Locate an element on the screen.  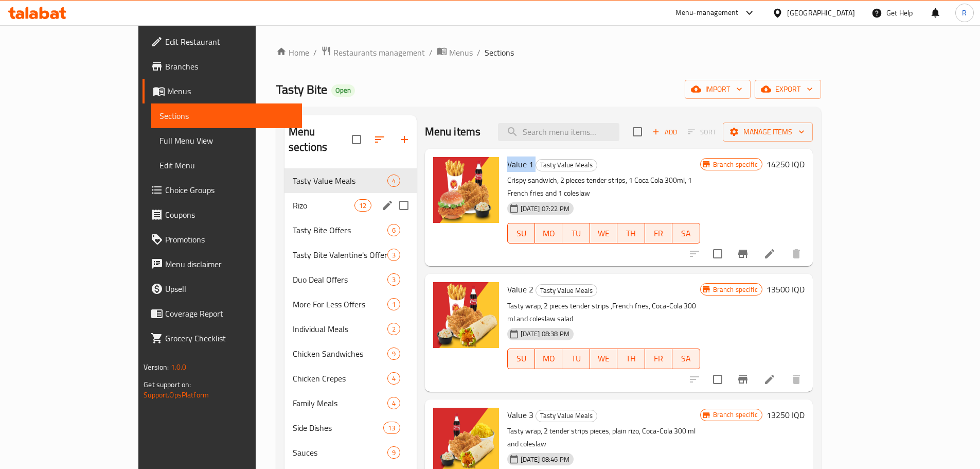
span: TU is located at coordinates (576, 233).